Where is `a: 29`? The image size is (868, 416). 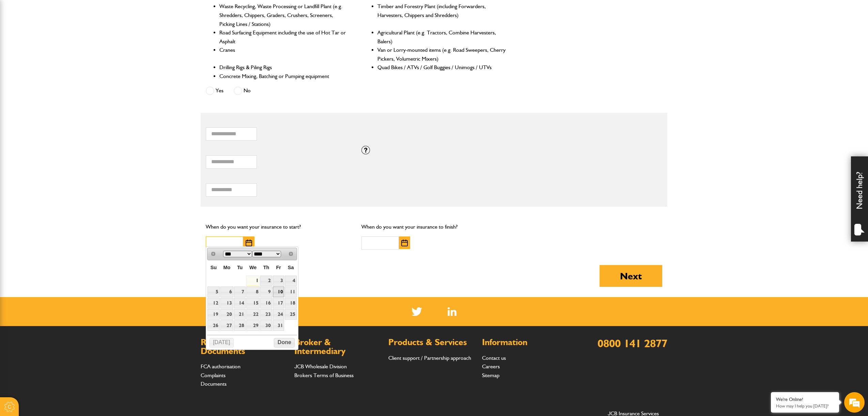
a: 29 is located at coordinates (252, 325).